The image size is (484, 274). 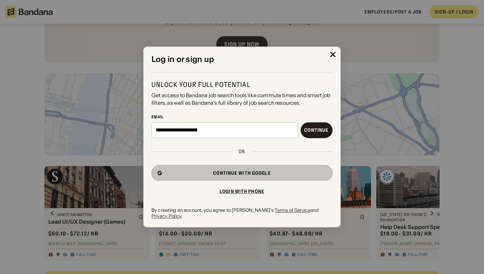 What do you see at coordinates (166, 216) in the screenshot?
I see `a: Privacy Policy` at bounding box center [166, 216].